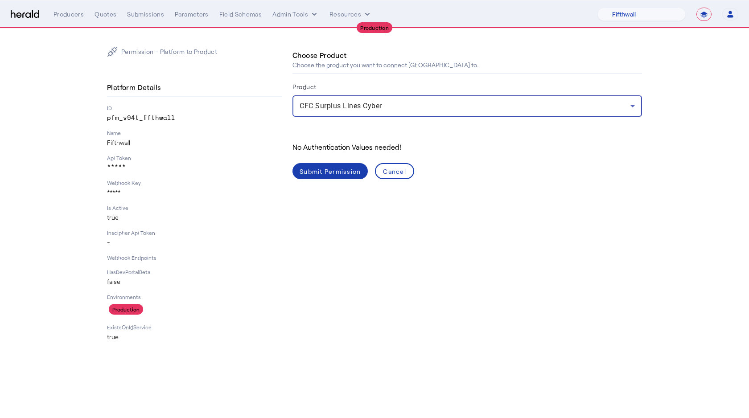 This screenshot has width=749, height=418. I want to click on p: ID, so click(195, 108).